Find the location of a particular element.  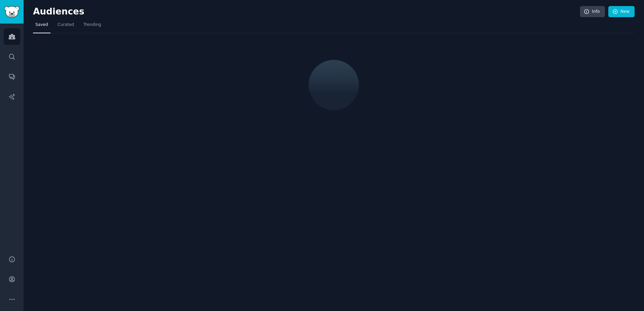

a: Saved is located at coordinates (42, 26).